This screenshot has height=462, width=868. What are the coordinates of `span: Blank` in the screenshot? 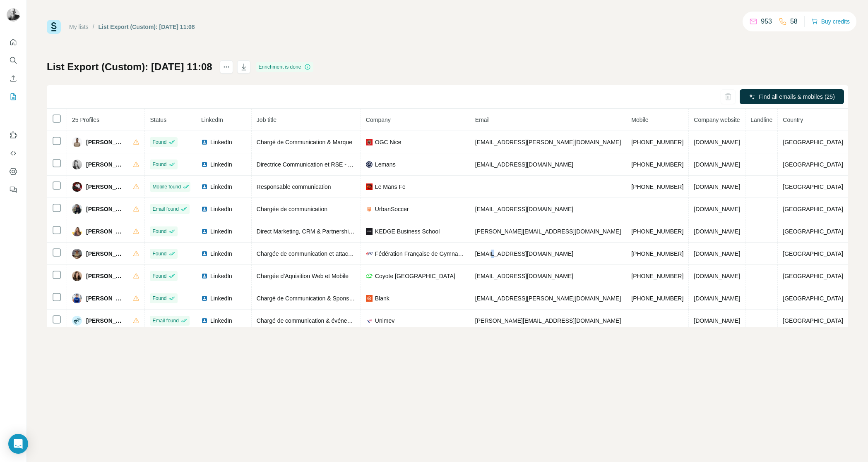 It's located at (382, 298).